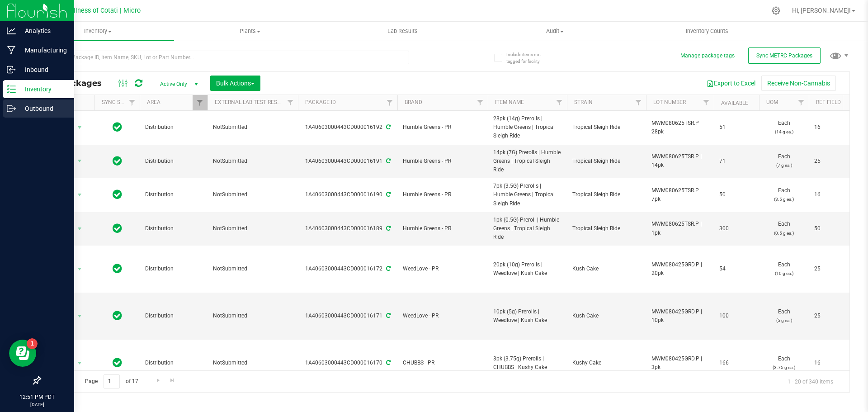 This screenshot has height=412, width=868. I want to click on span: 14pk (7G) Prerolls | Humble Greens | Tropical Sleigh Ride, so click(528, 162).